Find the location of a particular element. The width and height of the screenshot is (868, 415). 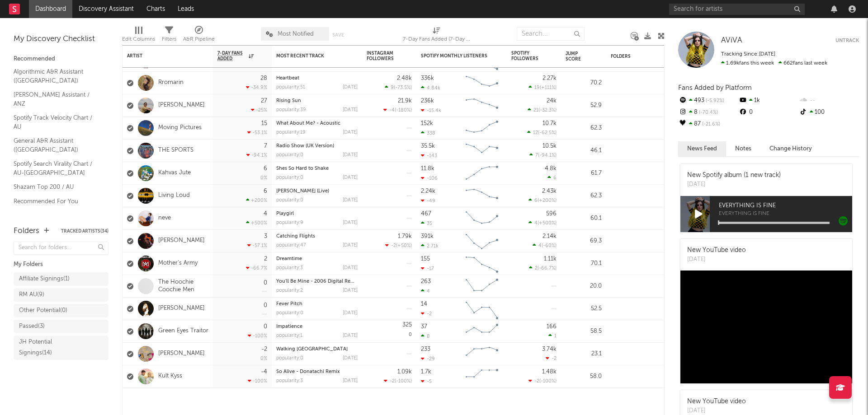

div: 155 is located at coordinates (425, 259).